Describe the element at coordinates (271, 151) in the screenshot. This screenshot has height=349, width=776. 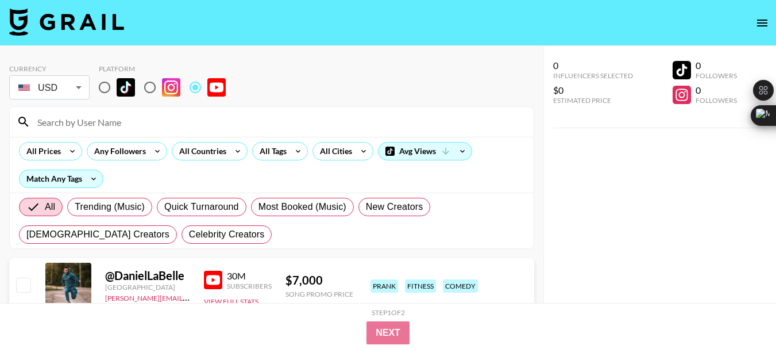
I see `div: All Tags` at that location.